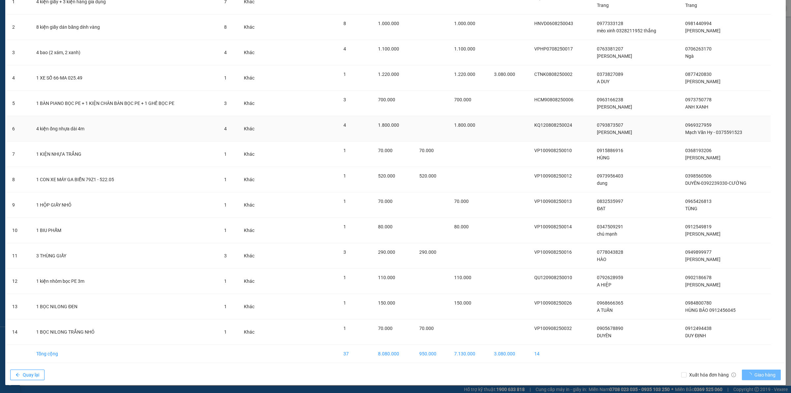 The image size is (791, 393). I want to click on span: 290.000, so click(428, 252).